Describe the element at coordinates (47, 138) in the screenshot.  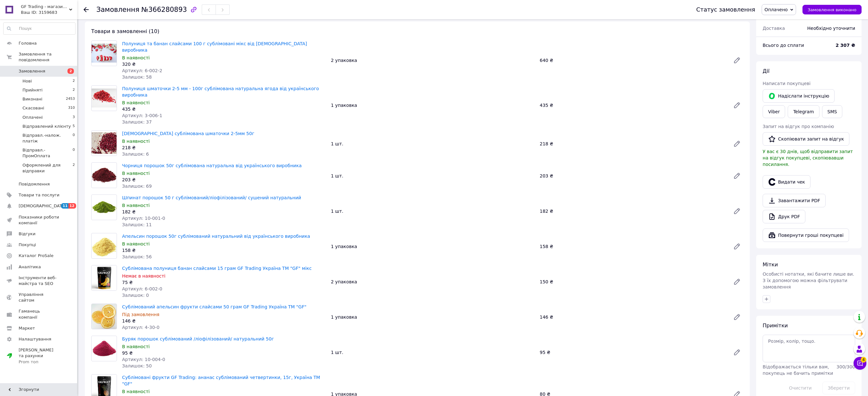
I see `span: Відправл.-налож. платіж` at that location.